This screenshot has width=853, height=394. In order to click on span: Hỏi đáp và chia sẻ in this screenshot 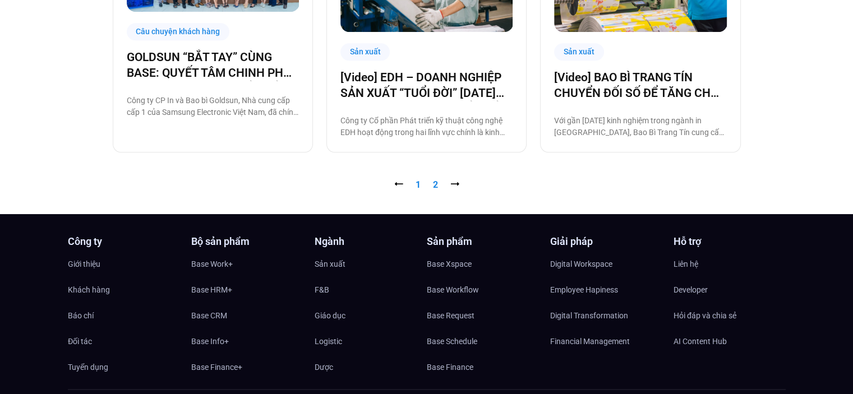, I will do `click(705, 316)`.